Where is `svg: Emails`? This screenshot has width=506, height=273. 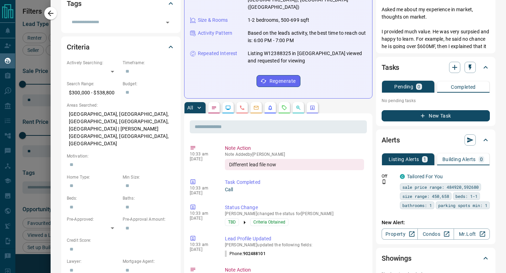 svg: Emails is located at coordinates (256, 108).